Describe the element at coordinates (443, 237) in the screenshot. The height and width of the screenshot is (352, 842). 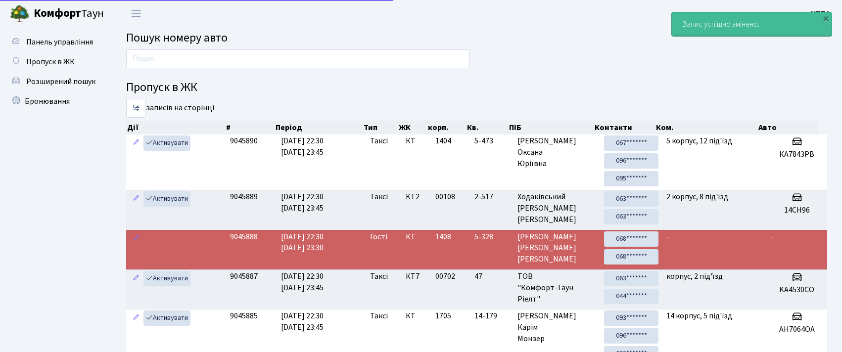
I see `span: 1408` at that location.